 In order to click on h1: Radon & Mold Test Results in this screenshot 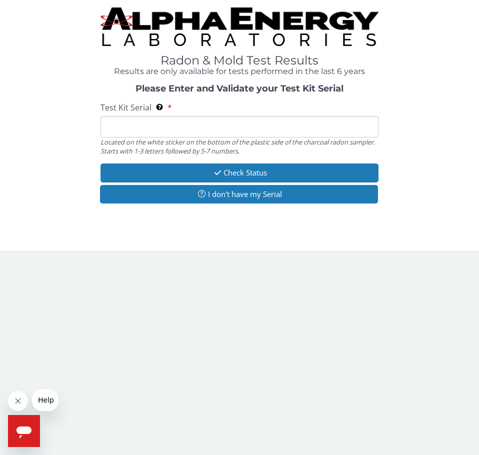, I will do `click(240, 61)`.